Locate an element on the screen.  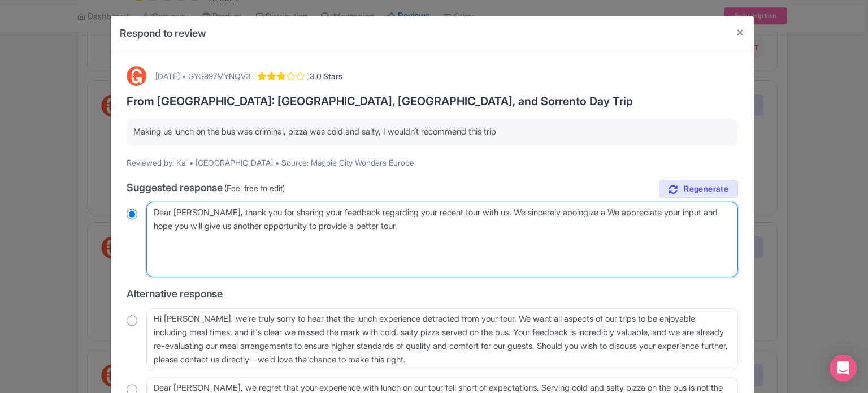
span: Regenerate is located at coordinates (706, 189).